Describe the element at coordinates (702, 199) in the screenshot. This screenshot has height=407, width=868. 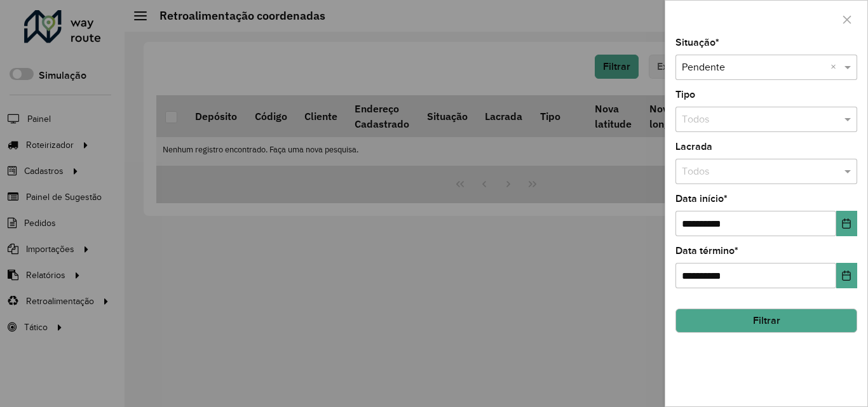
I see `label: Data início` at that location.